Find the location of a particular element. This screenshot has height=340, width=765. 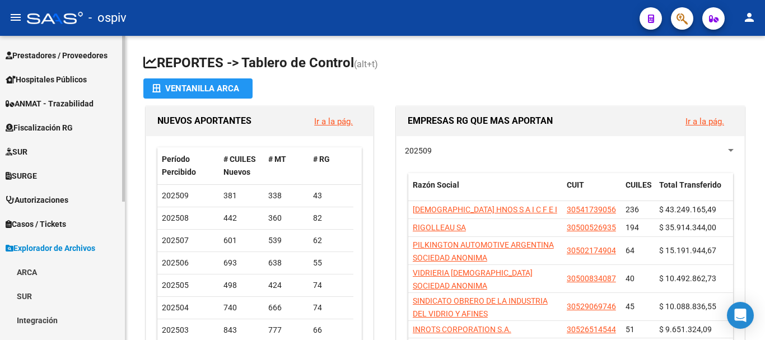

span: - ospiv is located at coordinates (108, 18).